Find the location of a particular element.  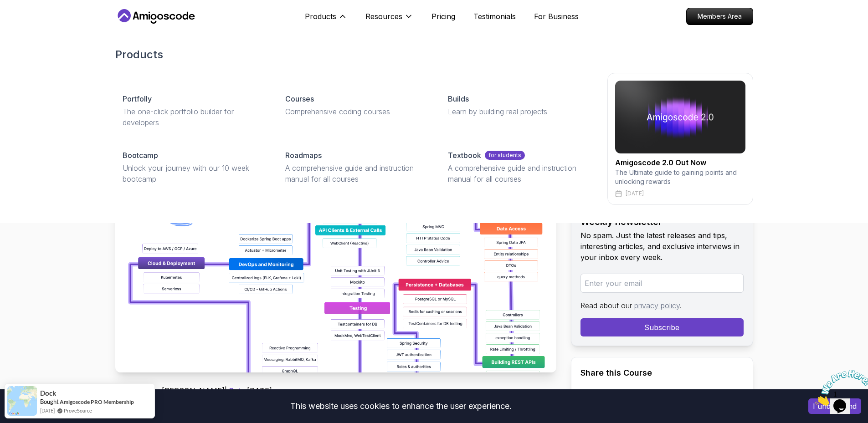

button: Accept cookies is located at coordinates (835, 406).